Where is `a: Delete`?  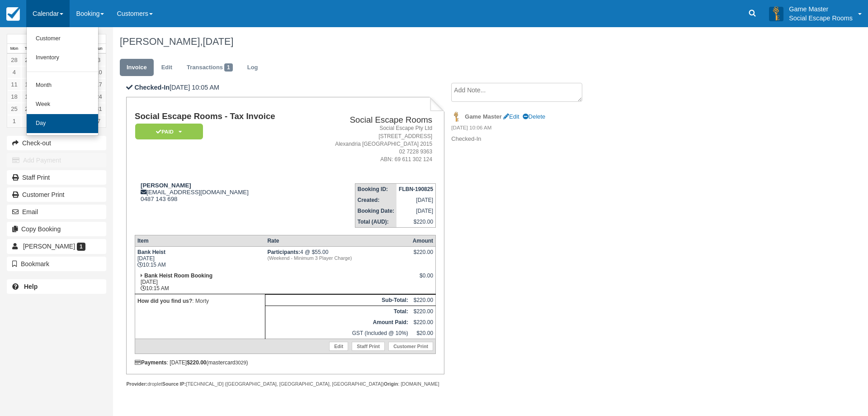
a: Delete is located at coordinates (534, 116).